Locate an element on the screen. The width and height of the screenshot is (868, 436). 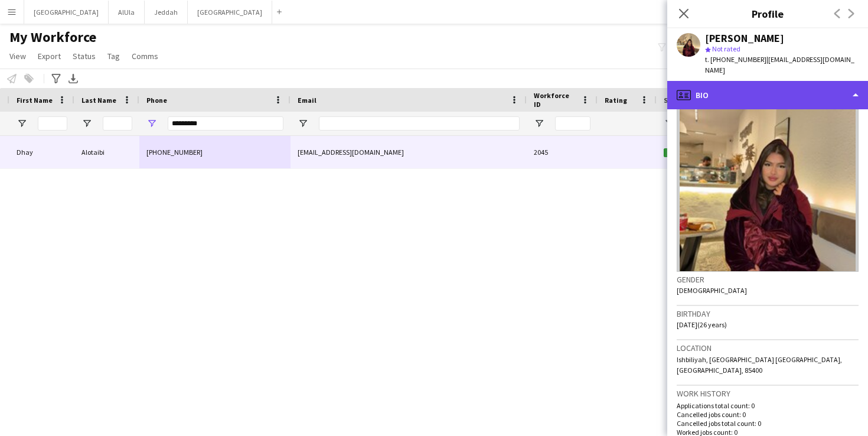
div: Bio is located at coordinates (768, 95).